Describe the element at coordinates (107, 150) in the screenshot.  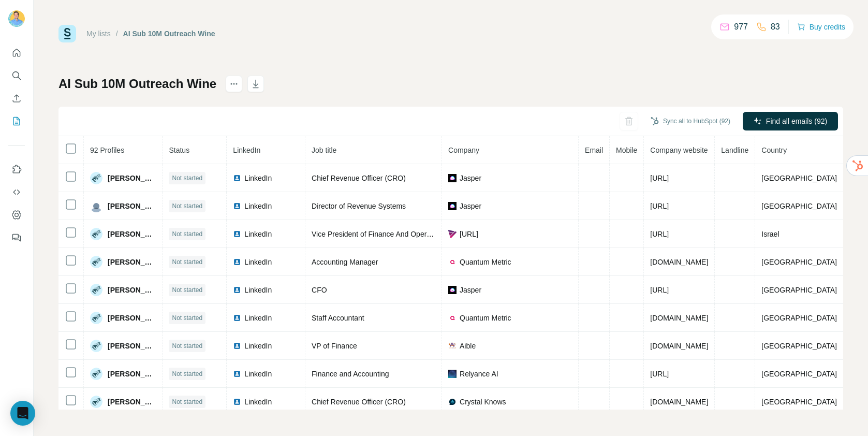
I see `span: 92 Profiles` at that location.